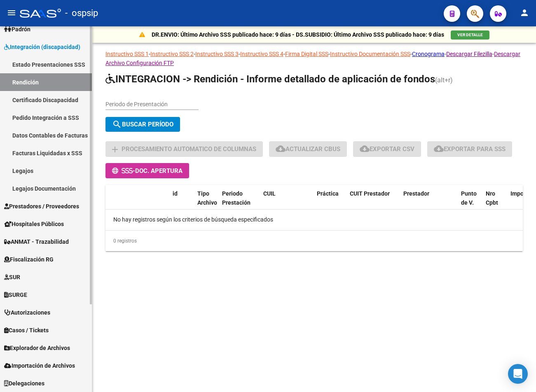 This screenshot has width=536, height=392. What do you see at coordinates (470, 203) in the screenshot?
I see `datatable-header-cell: Punto de V.` at bounding box center [470, 203].